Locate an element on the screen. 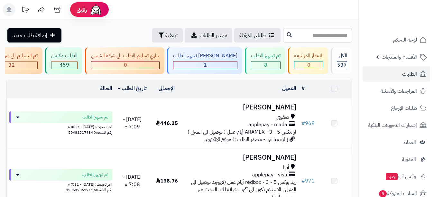  a: طلباتي المُوكلة is located at coordinates (258, 35).